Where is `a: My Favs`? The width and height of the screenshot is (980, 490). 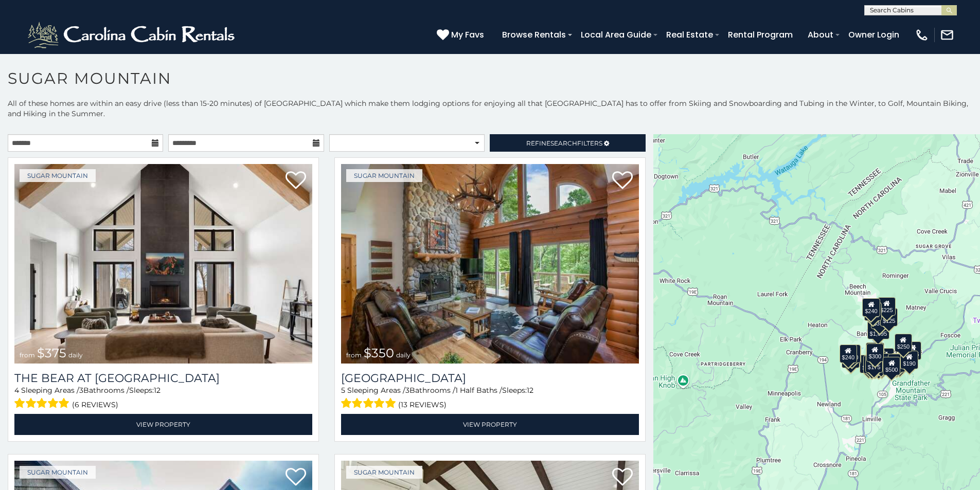
a: My Favs is located at coordinates (461, 35).